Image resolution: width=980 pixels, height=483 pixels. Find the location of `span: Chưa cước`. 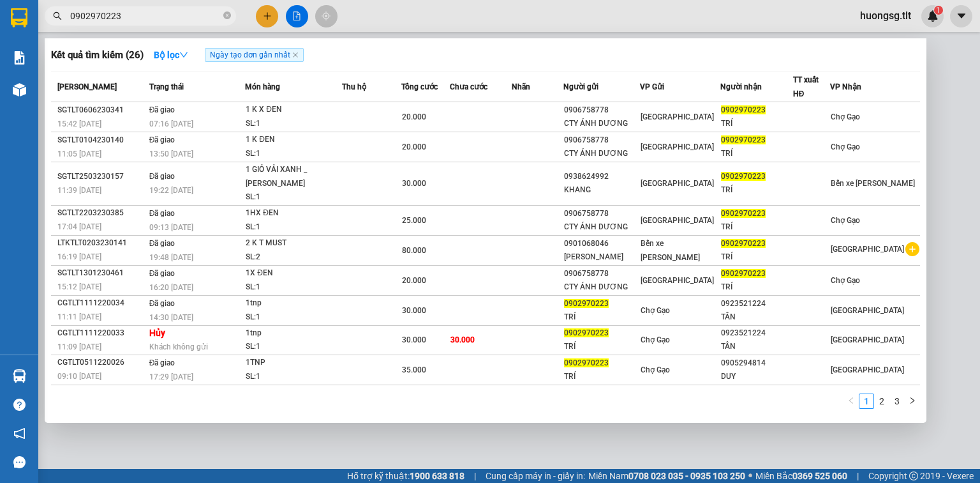

span: Chưa cước is located at coordinates (469, 87).